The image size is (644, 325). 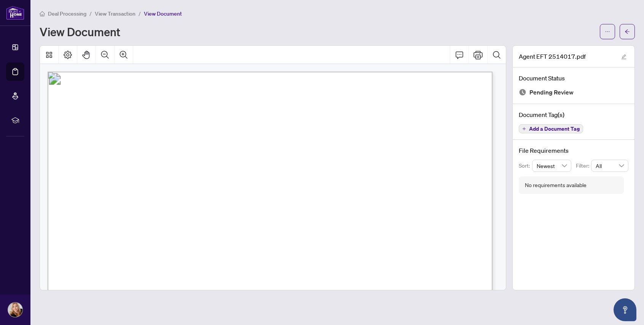 I want to click on span: plus, so click(x=524, y=129).